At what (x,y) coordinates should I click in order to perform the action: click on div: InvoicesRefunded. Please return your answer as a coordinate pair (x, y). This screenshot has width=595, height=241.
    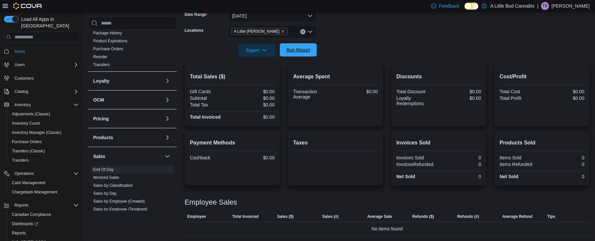
    Looking at the image, I should click on (417, 164).